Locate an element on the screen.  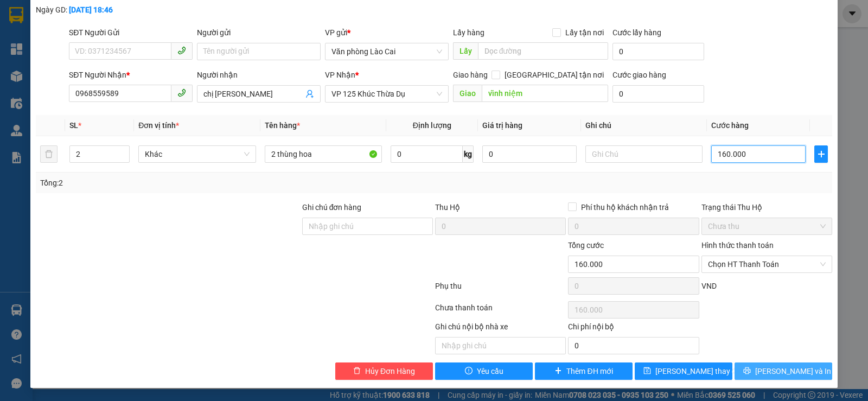
button: deleteHủy Đơn Hàng is located at coordinates (384, 371).